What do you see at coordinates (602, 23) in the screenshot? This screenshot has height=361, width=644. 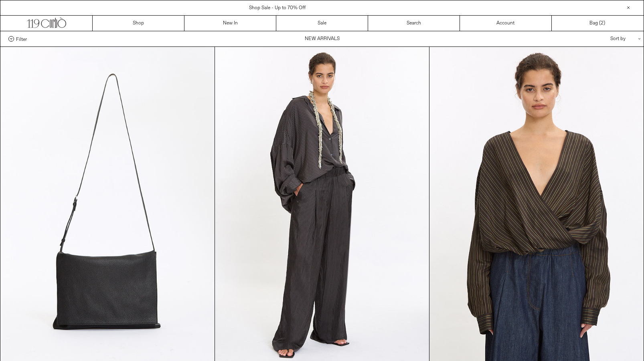 I see `span: 2` at bounding box center [602, 23].